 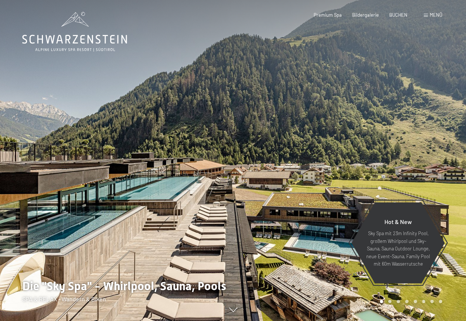 What do you see at coordinates (398, 243) in the screenshot?
I see `a: Hot & New Sky Spa mit 23m Infinity Pool, großem Whirlpool und Sky-Sauna, Sauna Outdoor Lounge, ne...` at bounding box center [398, 243].